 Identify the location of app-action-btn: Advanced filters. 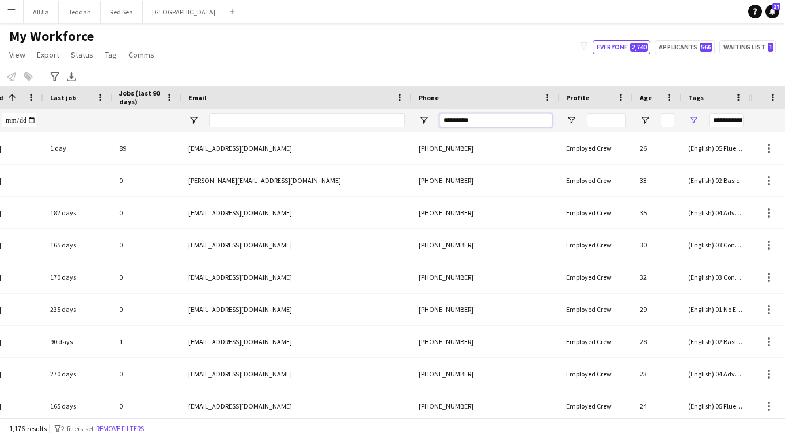
(55, 77).